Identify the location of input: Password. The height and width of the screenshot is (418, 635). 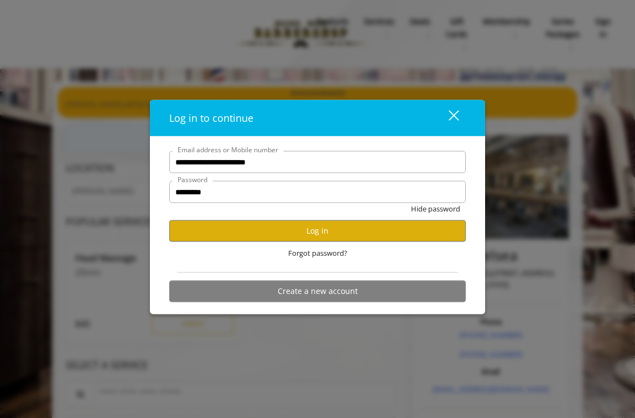
(318, 192).